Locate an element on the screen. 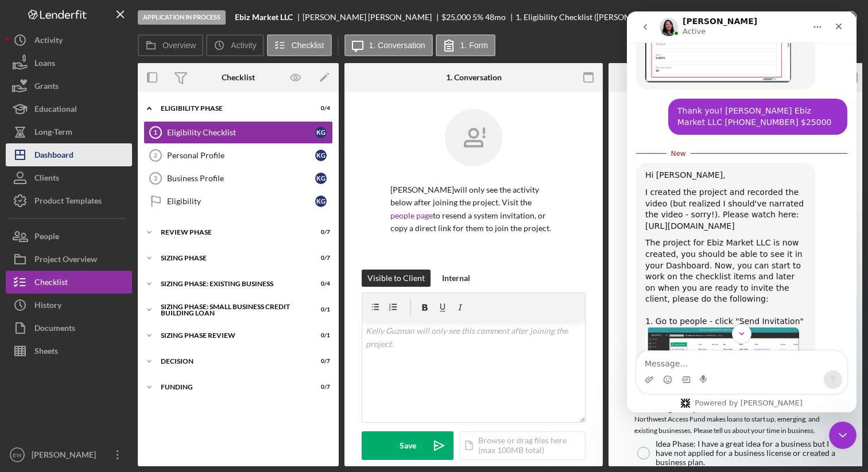 The width and height of the screenshot is (868, 472). a: Loans is located at coordinates (69, 63).